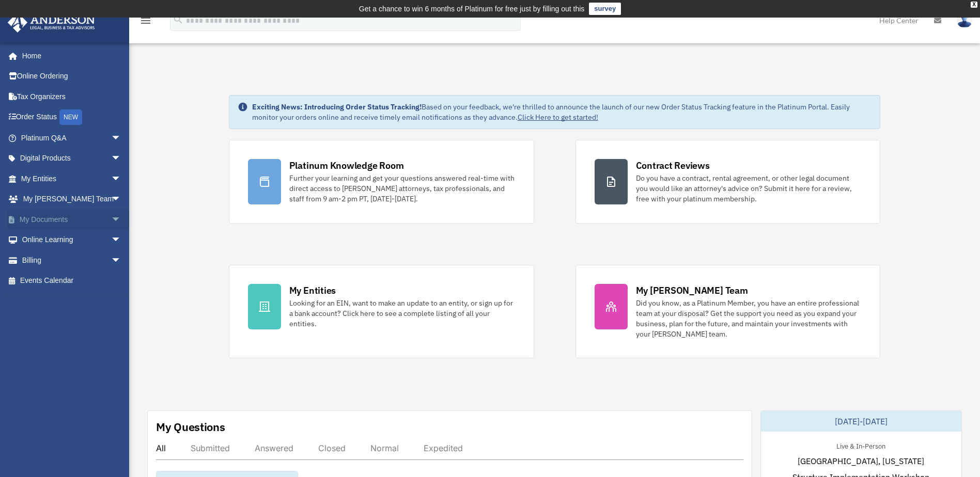 The image size is (980, 477). What do you see at coordinates (72, 241) in the screenshot?
I see `a: Online Learningarrow_drop_down` at bounding box center [72, 241].